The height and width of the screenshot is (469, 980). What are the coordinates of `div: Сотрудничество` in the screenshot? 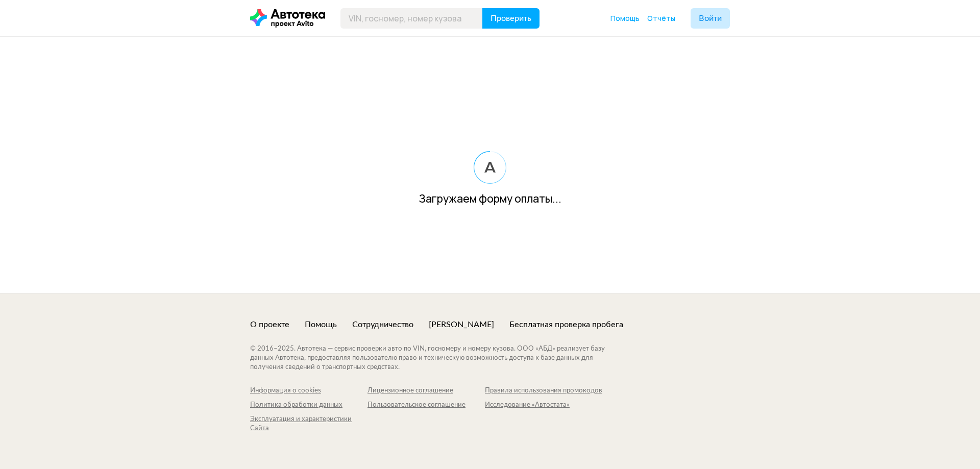 It's located at (383, 325).